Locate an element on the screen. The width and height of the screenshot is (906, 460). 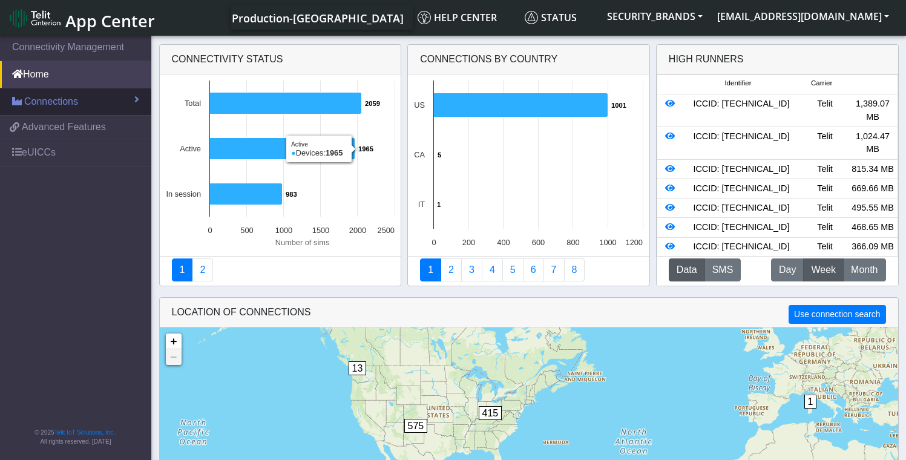
a: Connectivity status is located at coordinates (182, 270).